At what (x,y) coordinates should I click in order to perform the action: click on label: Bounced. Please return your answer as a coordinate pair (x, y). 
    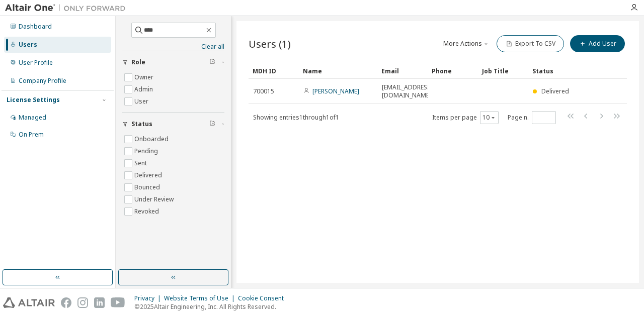
    Looking at the image, I should click on (148, 187).